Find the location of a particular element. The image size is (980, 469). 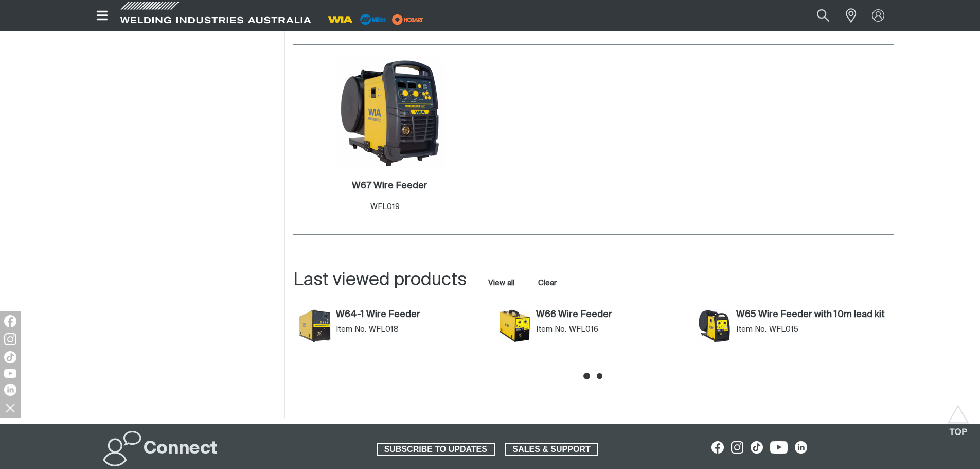

span: SUBSCRIBE TO UPDATES is located at coordinates (436, 450).